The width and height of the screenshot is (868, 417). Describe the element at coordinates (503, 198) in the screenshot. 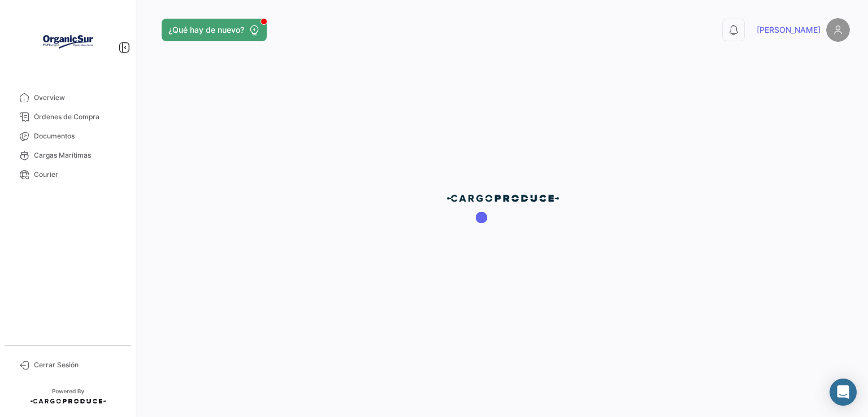

I see `img: cp-blue.png` at that location.